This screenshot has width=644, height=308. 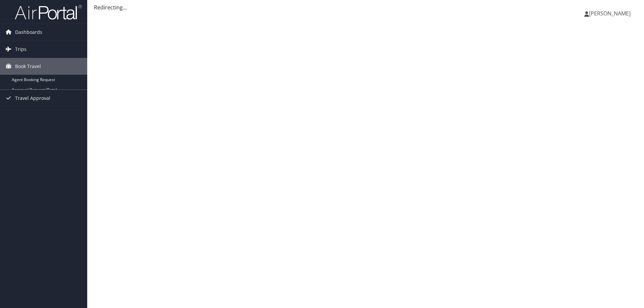 What do you see at coordinates (28, 66) in the screenshot?
I see `span: Book Travel` at bounding box center [28, 66].